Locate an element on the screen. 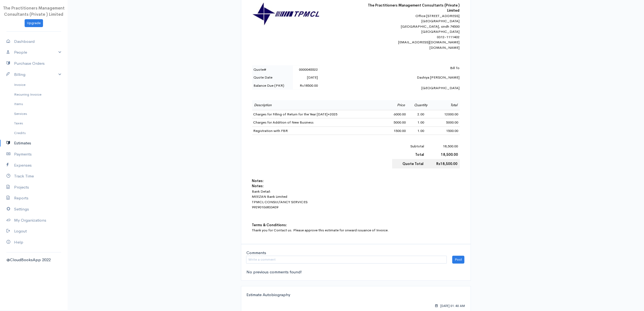 Image resolution: width=644 pixels, height=311 pixels. div: Comments is located at coordinates (356, 253).